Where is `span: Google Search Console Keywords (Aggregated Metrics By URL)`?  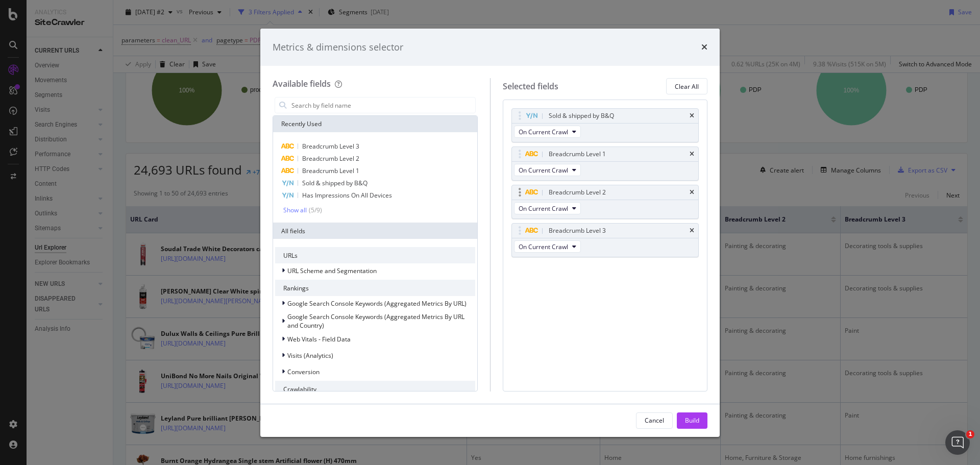
span: Google Search Console Keywords (Aggregated Metrics By URL) is located at coordinates (377, 303).